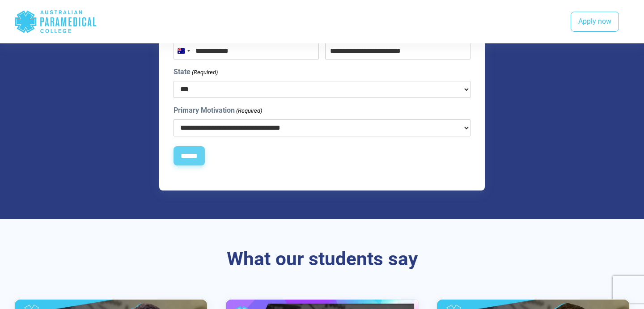 Image resolution: width=644 pixels, height=309 pixels. Describe the element at coordinates (183, 51) in the screenshot. I see `button: Selected country` at that location.